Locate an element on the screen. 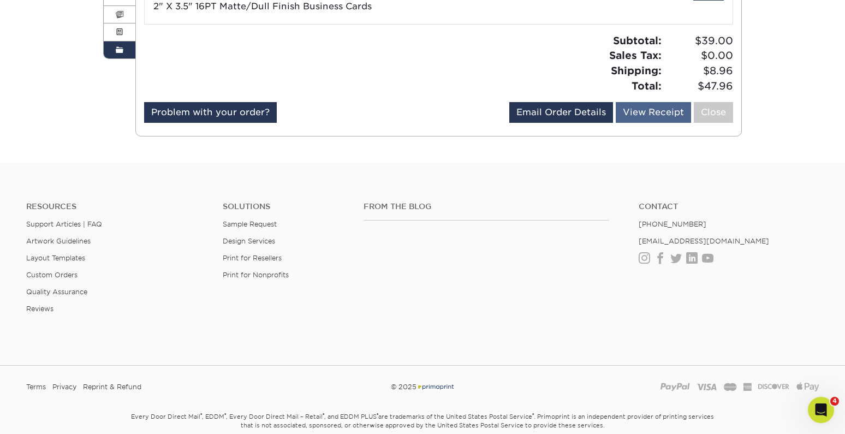  strong: Sales Tax: is located at coordinates (635, 55).